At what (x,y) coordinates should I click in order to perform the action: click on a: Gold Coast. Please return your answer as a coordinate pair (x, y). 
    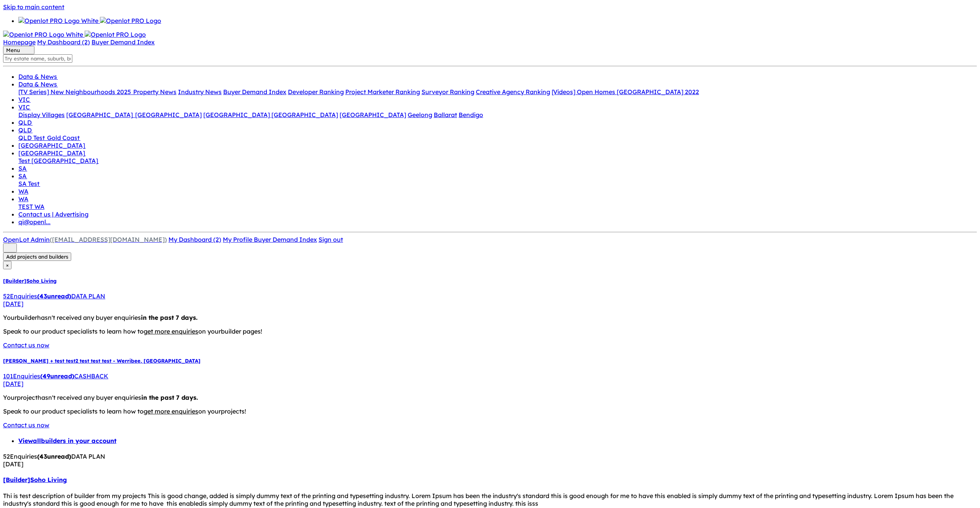
    Looking at the image, I should click on (63, 138).